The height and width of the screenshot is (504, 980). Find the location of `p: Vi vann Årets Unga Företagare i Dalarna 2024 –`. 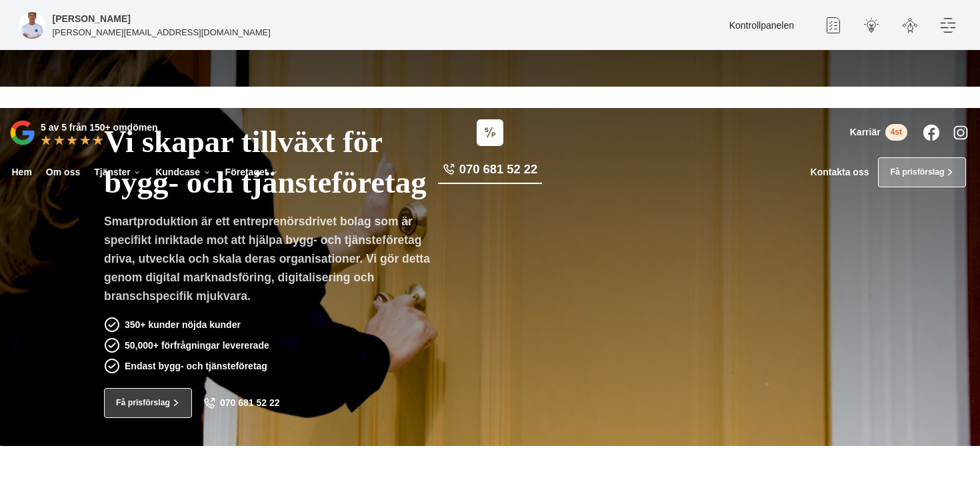

p: Vi vann Årets Unga Företagare i Dalarna 2024 – is located at coordinates (490, 97).